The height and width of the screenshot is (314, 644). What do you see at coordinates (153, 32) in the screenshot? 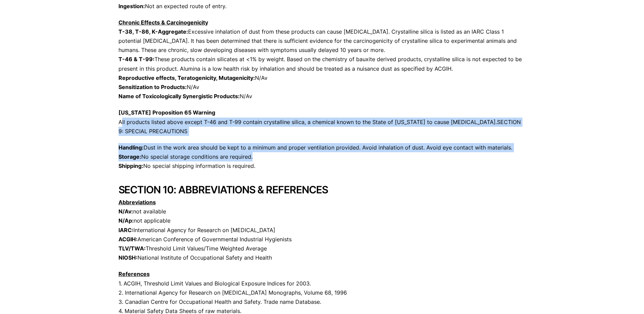
I see `strong: T-38, T-86, K-Aggregate:` at bounding box center [153, 32].